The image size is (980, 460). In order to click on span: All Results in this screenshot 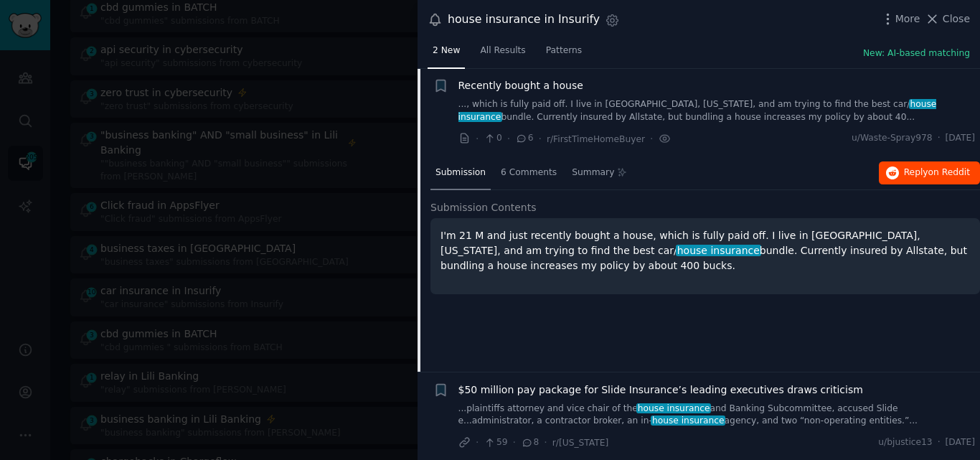, I will do `click(502, 51)`.